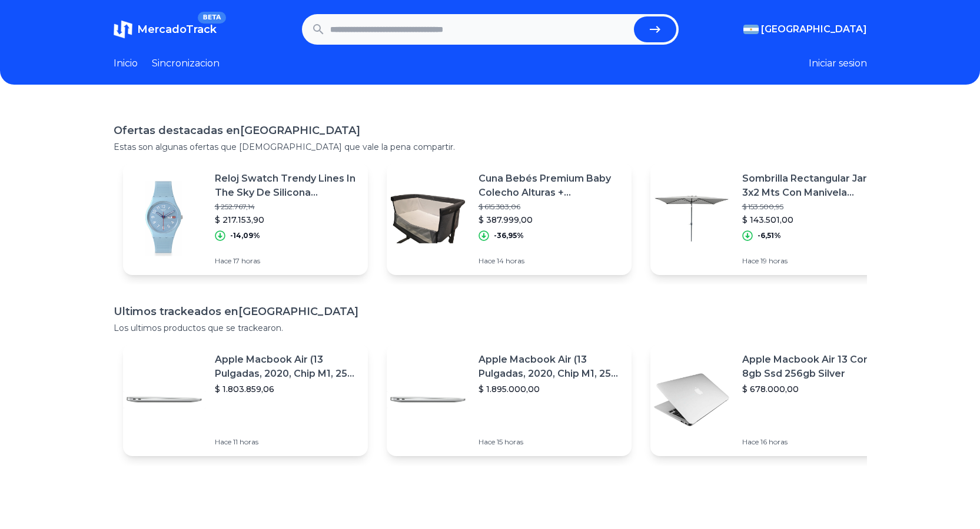 This screenshot has width=980, height=529. I want to click on p: $ 1.803.859,06, so click(287, 389).